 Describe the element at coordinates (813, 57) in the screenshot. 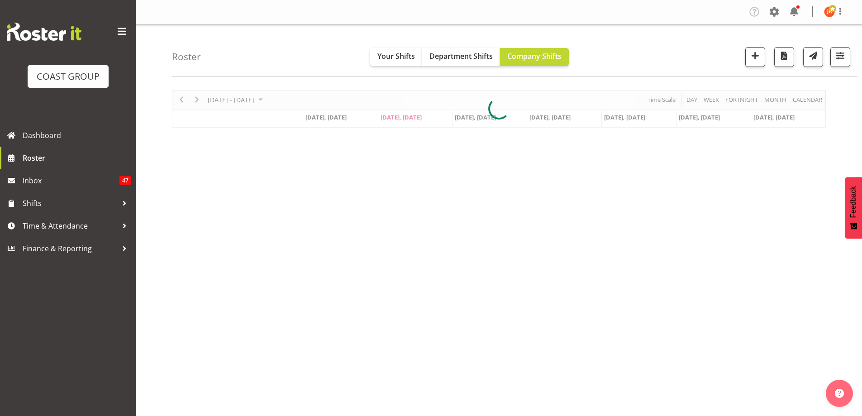

I see `button: Send a list of all shifts for the selected filtered period to all rostered employees.` at that location.